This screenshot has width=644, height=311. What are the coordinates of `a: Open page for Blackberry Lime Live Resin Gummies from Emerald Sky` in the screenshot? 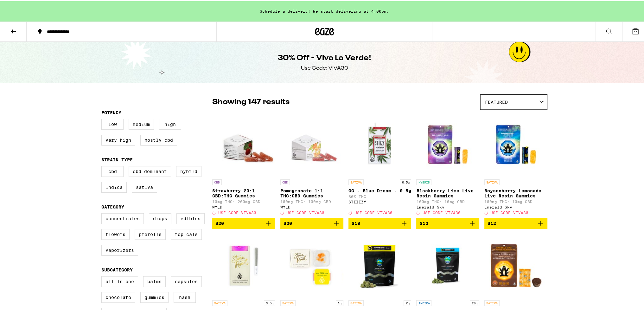 It's located at (448, 164).